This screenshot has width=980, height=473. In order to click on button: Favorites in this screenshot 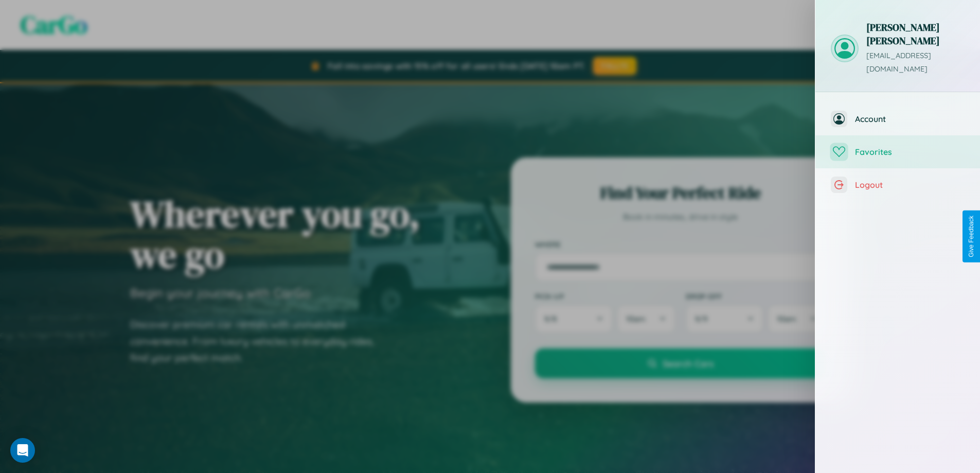, I will do `click(898, 152)`.